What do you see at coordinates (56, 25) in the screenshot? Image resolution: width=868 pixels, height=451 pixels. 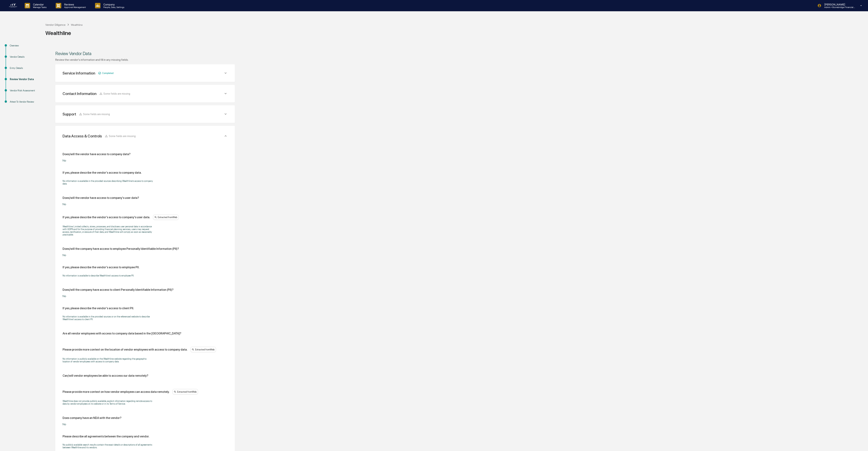 I see `div: Vendor Diligence` at bounding box center [56, 25].